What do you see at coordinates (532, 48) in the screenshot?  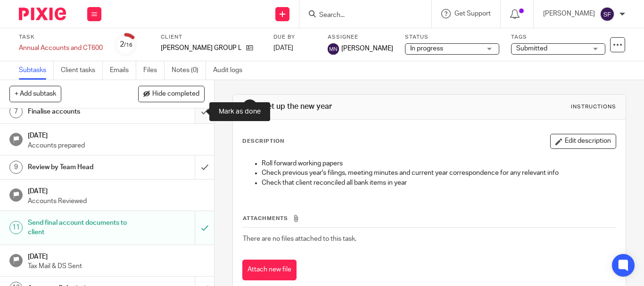 I see `span: Submitted` at bounding box center [532, 48].